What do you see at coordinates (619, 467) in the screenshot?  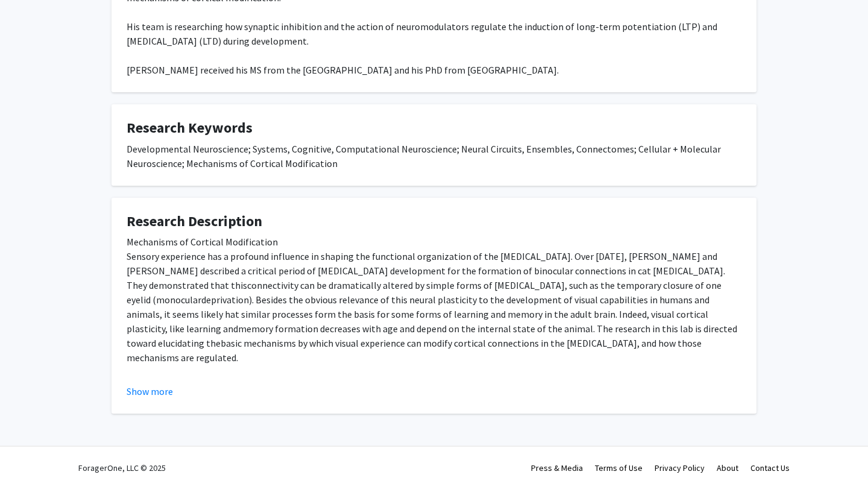 I see `a: Terms of Use` at bounding box center [619, 467].